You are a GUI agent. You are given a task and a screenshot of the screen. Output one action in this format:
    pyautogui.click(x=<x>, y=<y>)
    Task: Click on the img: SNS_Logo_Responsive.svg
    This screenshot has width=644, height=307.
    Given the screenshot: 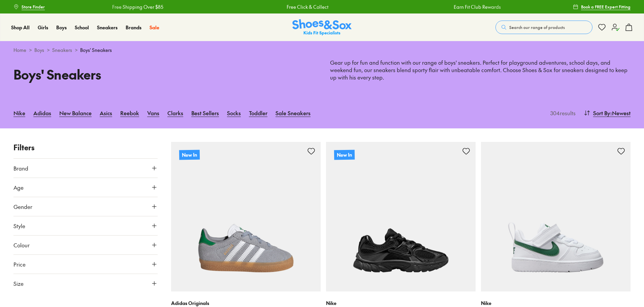 What is the action you would take?
    pyautogui.click(x=322, y=27)
    